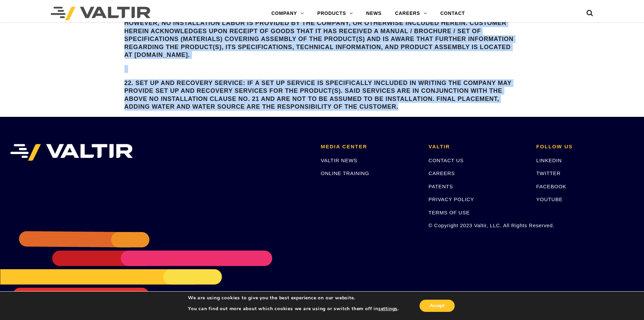  I want to click on strong: 22. SET UP AND RECOVERY SERVICE: IF A SET UP SERVICE IS SPECIFICALLY INCLUDED IN WRITING THE COMP..., so click(318, 95).